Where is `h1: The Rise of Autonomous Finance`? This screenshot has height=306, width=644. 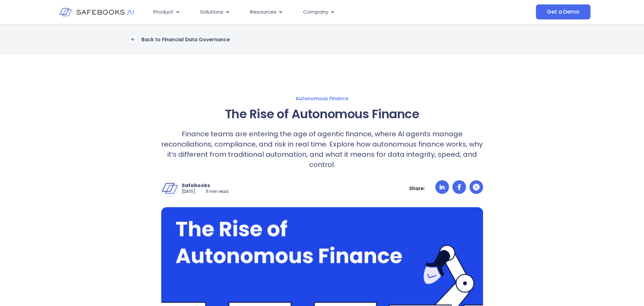
h1: The Rise of Autonomous Finance is located at coordinates (322, 114).